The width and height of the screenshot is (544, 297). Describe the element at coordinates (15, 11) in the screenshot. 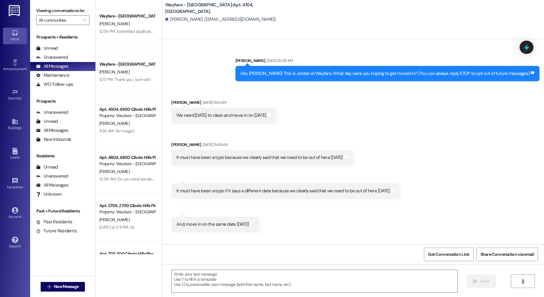

I see `img: ResiDesk Logo` at that location.